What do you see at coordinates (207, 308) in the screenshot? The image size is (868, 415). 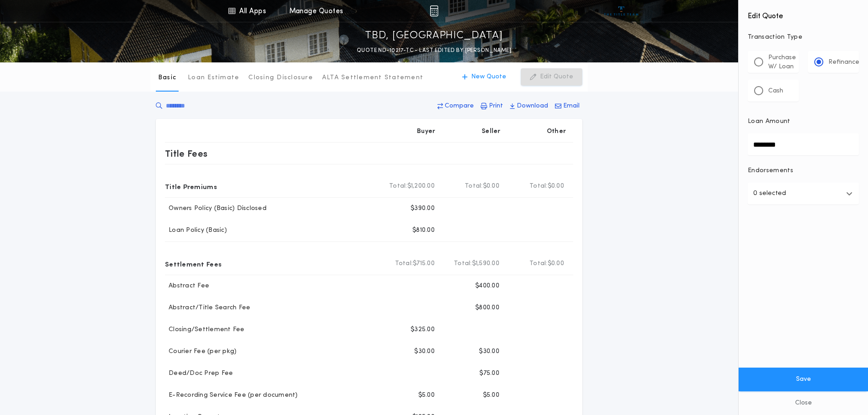 I see `p: Abstract/Title Search Fee` at bounding box center [207, 308].